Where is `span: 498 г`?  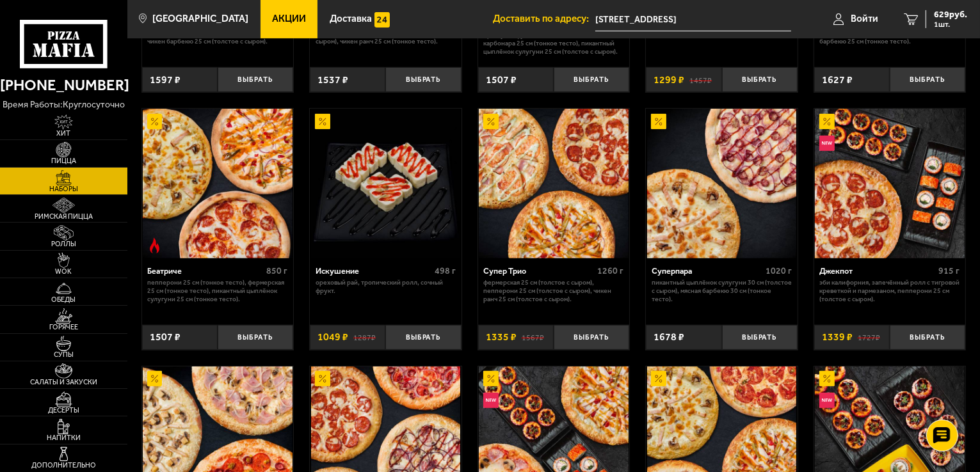 span: 498 г is located at coordinates (445, 271).